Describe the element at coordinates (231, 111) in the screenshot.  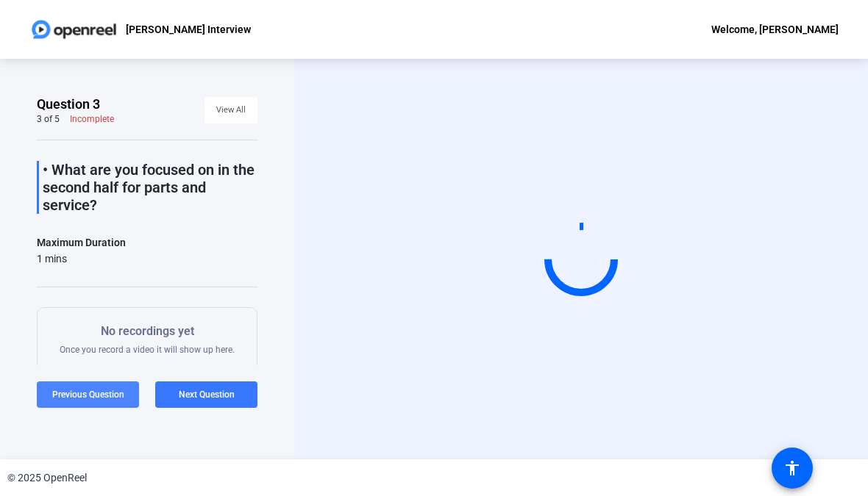
I see `button: View All` at that location.